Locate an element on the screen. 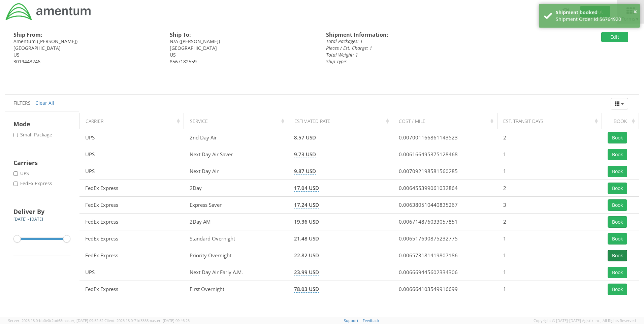 This screenshot has width=644, height=324. span: 8.57 USD is located at coordinates (305, 138).